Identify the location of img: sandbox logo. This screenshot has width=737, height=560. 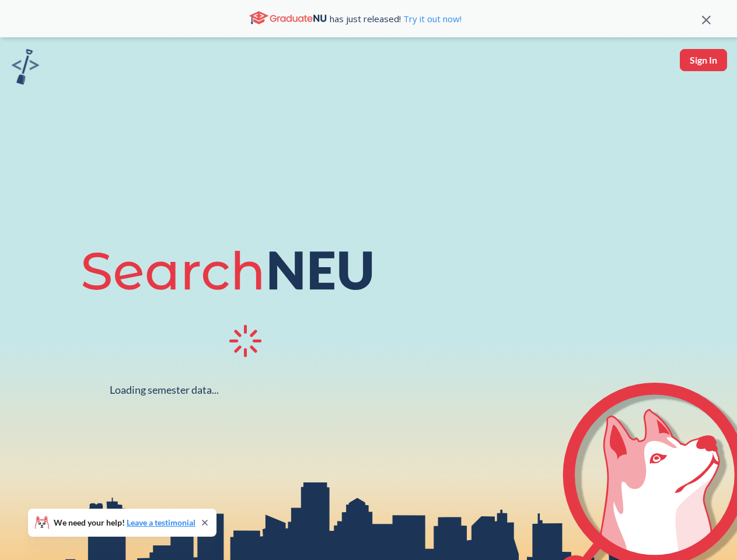
(25, 67).